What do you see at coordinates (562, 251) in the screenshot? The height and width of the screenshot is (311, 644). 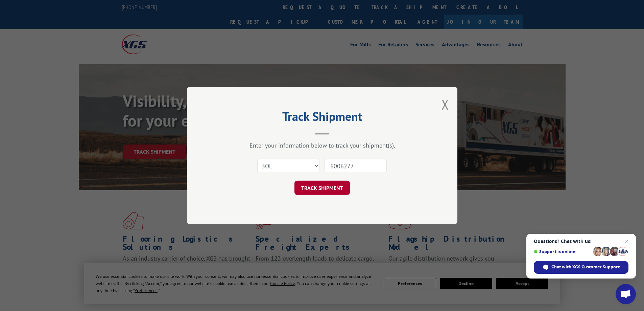 I see `span: Support is online` at bounding box center [562, 251].